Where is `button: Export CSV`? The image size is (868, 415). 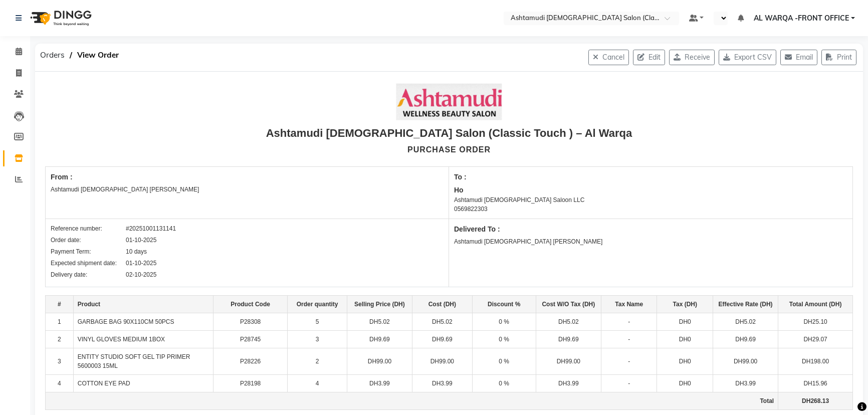
button: Export CSV is located at coordinates (748, 57).